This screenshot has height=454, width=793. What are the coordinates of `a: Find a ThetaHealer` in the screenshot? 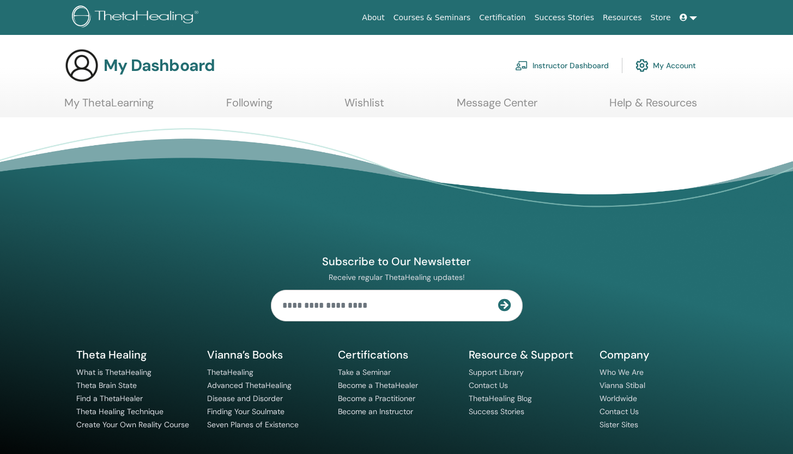 It's located at (110, 398).